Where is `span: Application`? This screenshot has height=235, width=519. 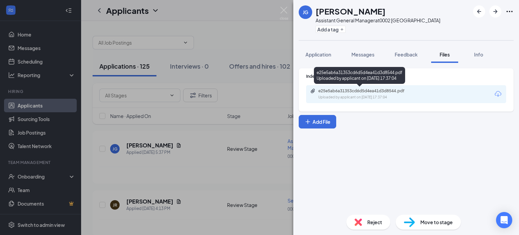
span: Application is located at coordinates (318, 54).